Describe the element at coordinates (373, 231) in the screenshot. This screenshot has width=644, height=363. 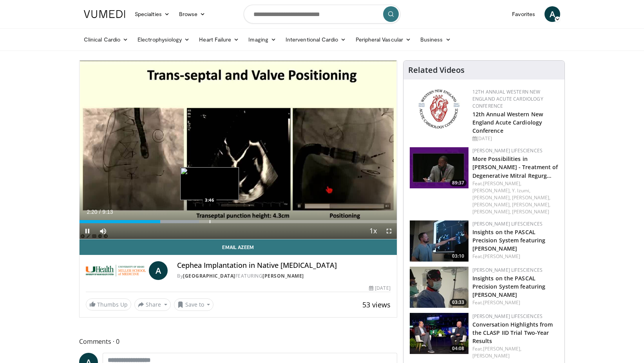
I see `button: Playback Rate` at that location.